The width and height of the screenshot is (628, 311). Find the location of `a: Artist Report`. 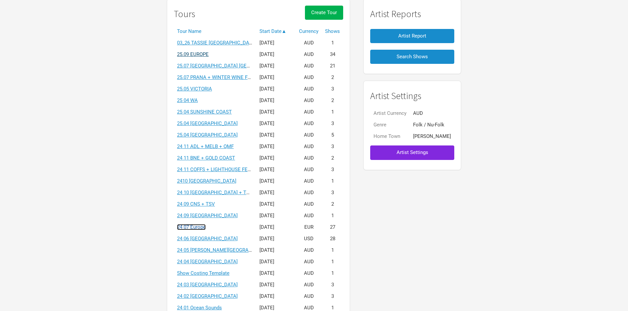

a: Artist Report is located at coordinates (412, 36).